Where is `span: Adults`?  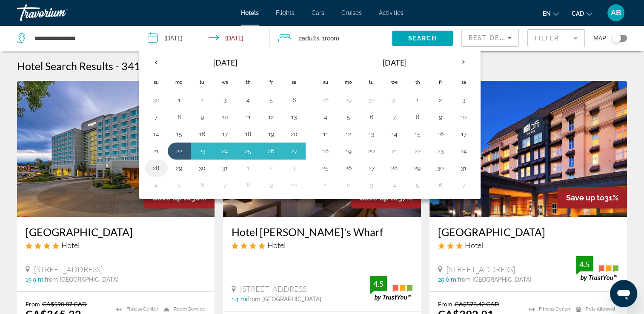 span: Adults is located at coordinates (310, 38).